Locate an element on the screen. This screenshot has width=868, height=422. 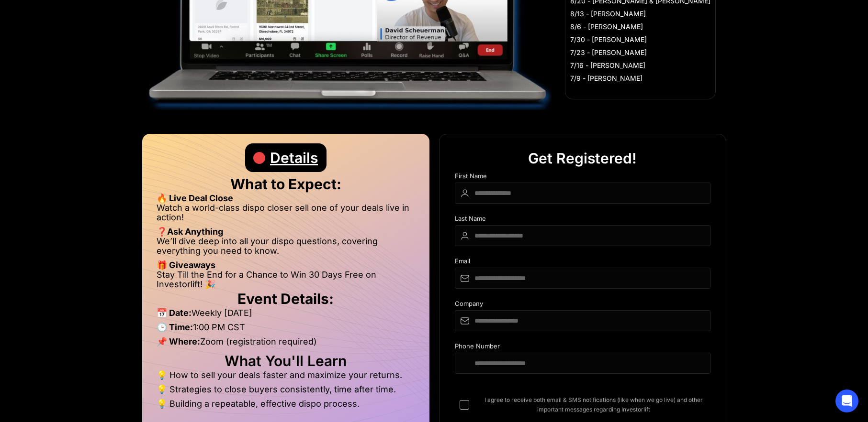
strong: 📌 Where: is located at coordinates (178, 342).